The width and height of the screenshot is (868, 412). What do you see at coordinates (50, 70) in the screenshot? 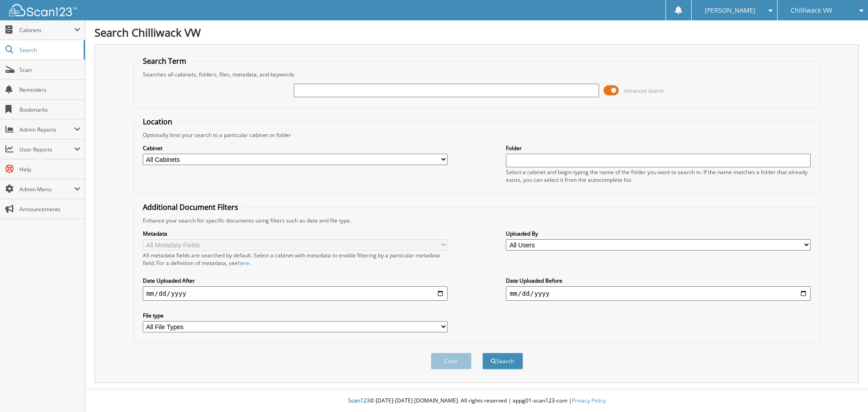
I see `span: Scan` at bounding box center [50, 70].